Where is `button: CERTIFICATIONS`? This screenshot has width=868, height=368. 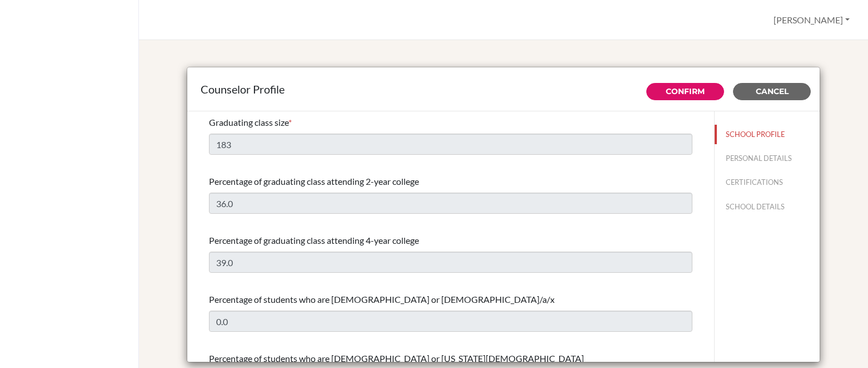
button: CERTIFICATIONS is located at coordinates (767, 182).